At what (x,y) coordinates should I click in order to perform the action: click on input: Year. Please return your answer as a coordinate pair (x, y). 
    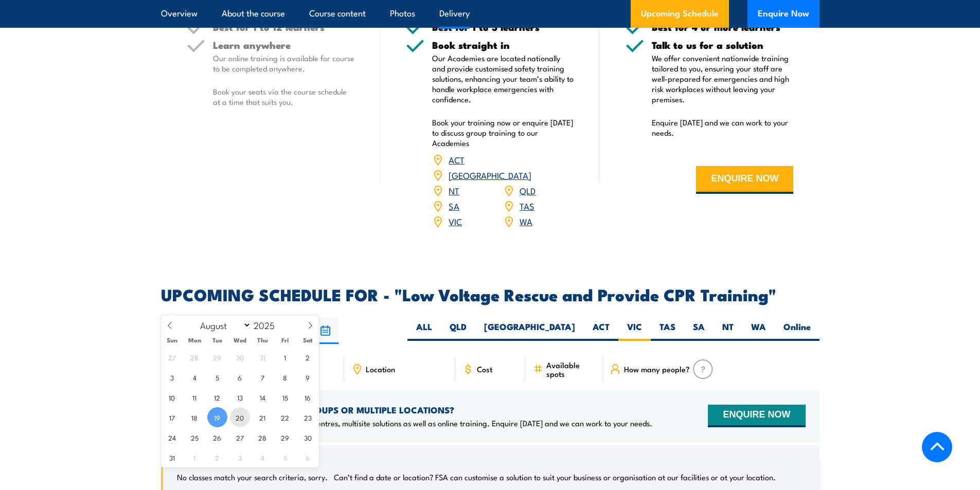
    Looking at the image, I should click on (268, 325).